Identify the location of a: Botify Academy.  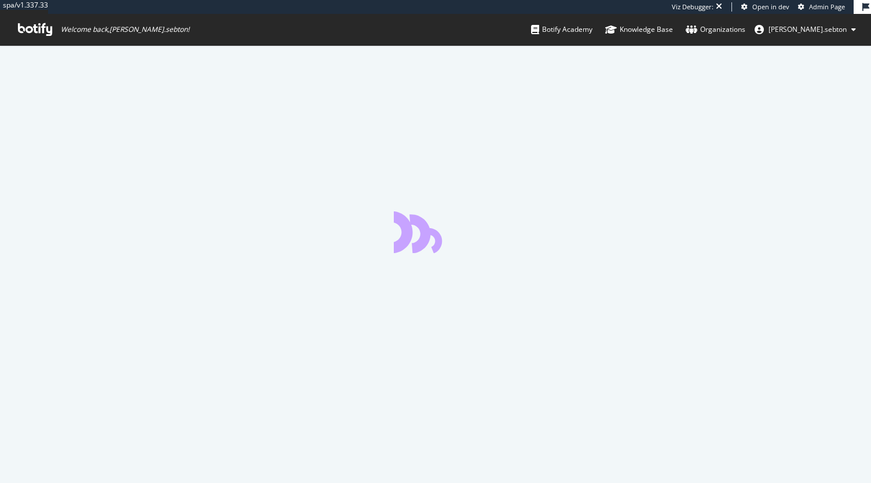
(562, 30).